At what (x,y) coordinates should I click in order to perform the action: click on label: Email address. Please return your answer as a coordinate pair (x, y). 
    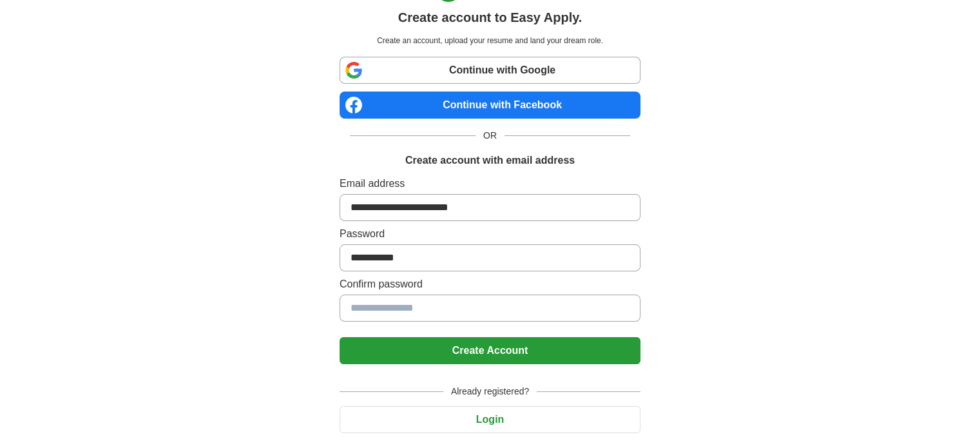
    Looking at the image, I should click on (490, 184).